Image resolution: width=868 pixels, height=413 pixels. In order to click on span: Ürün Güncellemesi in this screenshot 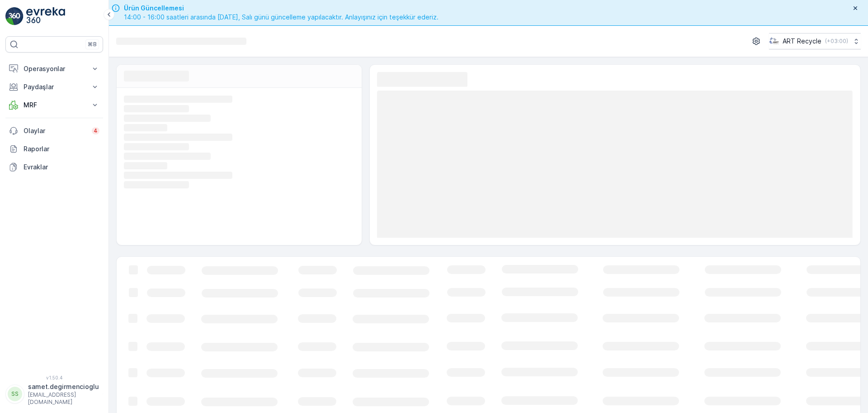, I will do `click(281, 8)`.